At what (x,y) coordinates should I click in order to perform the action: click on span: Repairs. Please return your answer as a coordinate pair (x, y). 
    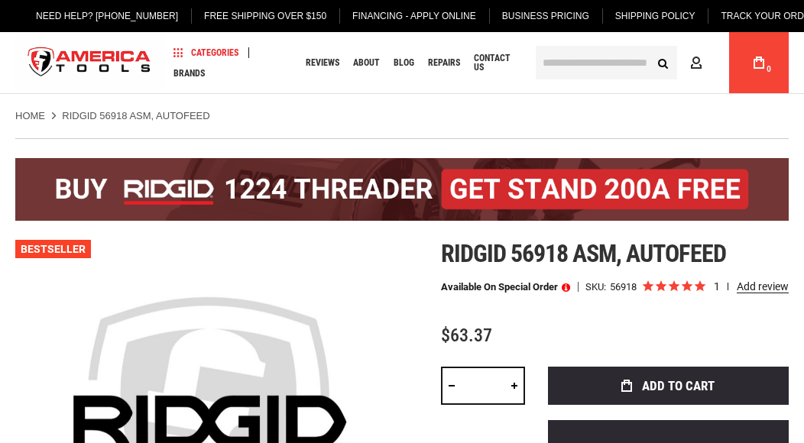
    Looking at the image, I should click on (444, 63).